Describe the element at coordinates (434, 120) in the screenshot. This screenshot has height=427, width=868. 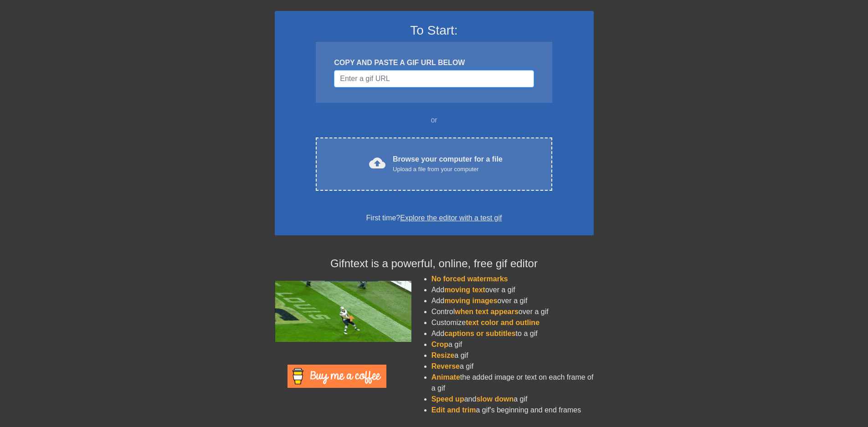
I see `div: or` at that location.